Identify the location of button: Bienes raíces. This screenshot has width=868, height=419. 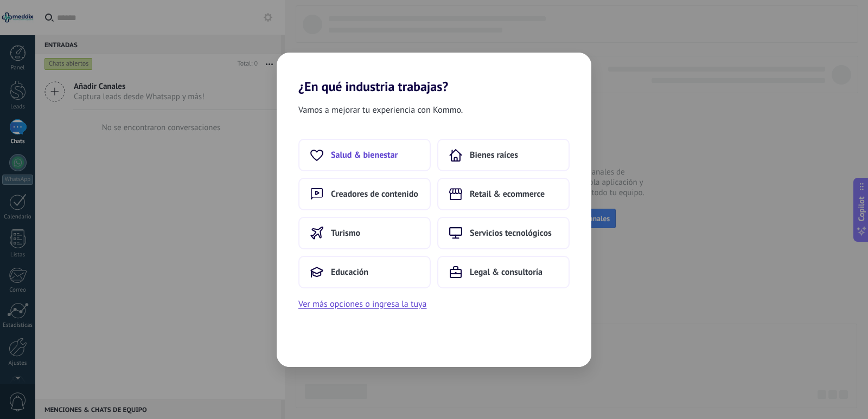
(503, 155).